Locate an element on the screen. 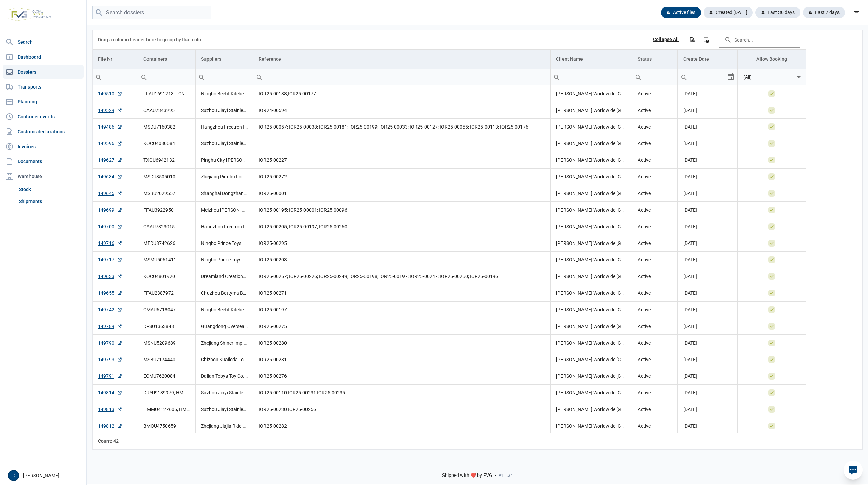 The height and width of the screenshot is (485, 868). div: Containers is located at coordinates (156, 59).